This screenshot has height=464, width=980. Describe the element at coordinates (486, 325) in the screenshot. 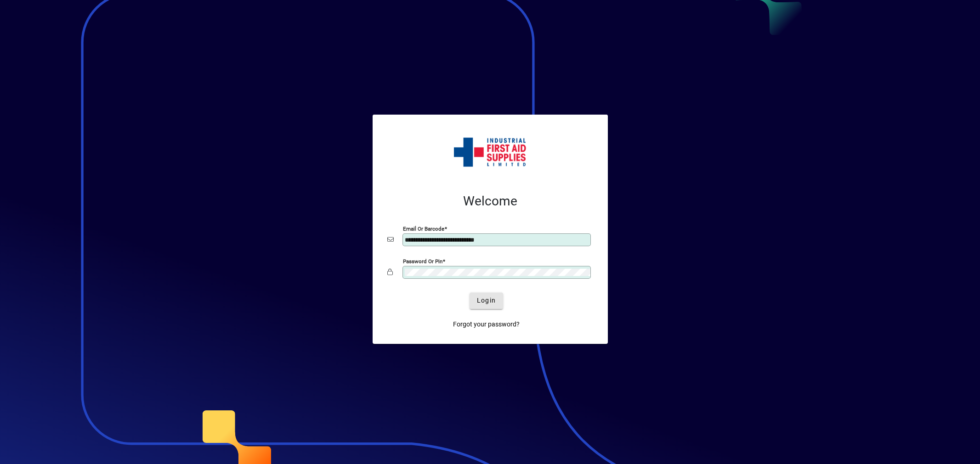

I see `a: Forgot your password?` at that location.